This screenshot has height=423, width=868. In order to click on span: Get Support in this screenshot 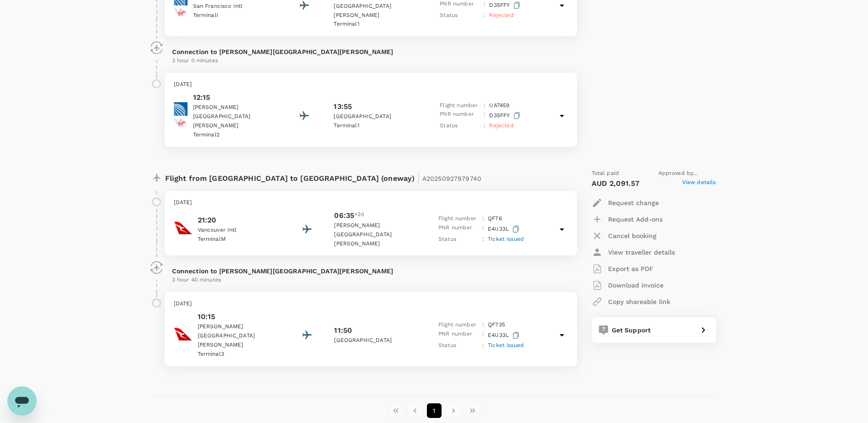, I will do `click(632, 330)`.